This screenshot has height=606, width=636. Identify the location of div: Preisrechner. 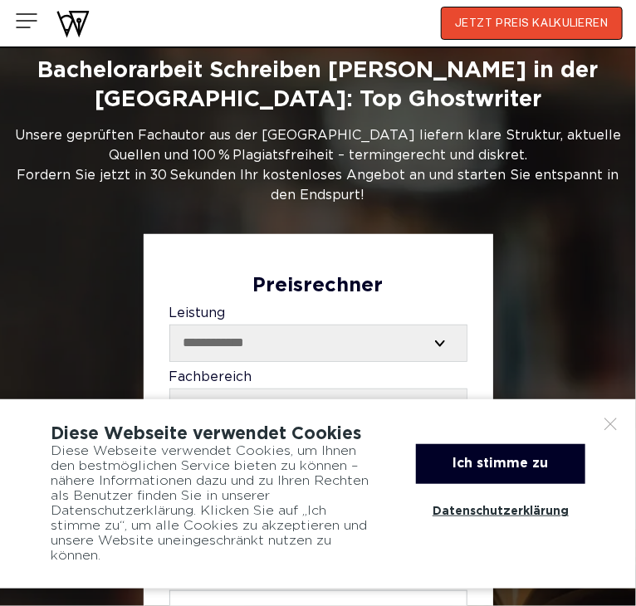
(318, 286).